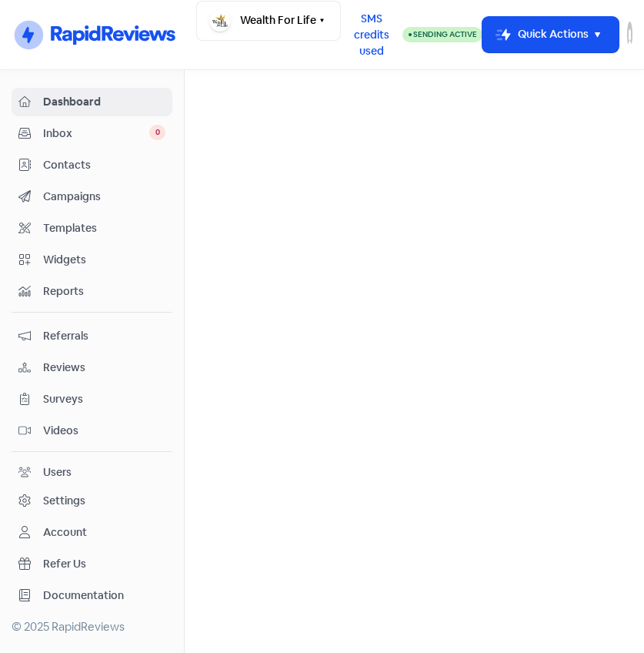 Image resolution: width=644 pixels, height=653 pixels. Describe the element at coordinates (57, 472) in the screenshot. I see `div: Users` at that location.